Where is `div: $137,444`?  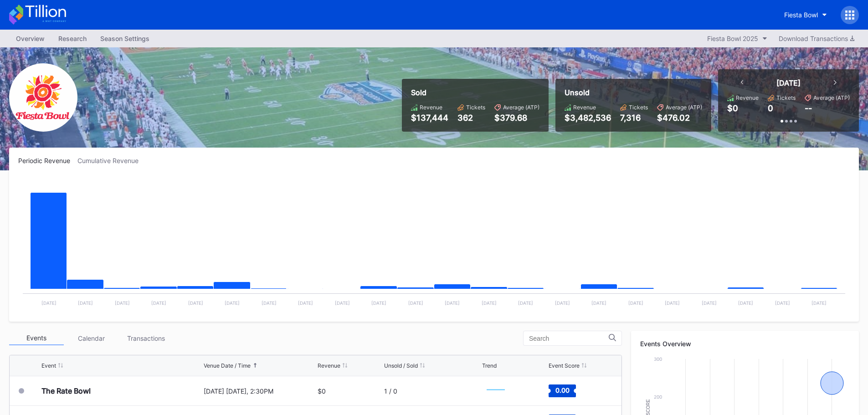 div: $137,444 is located at coordinates (430, 118).